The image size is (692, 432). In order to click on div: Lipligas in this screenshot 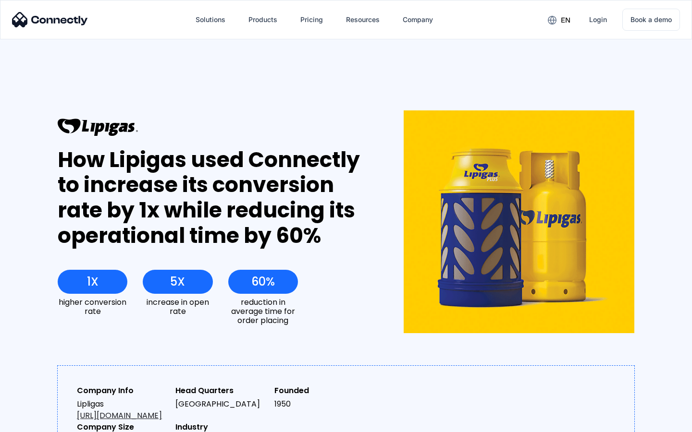, I will do `click(122, 410)`.